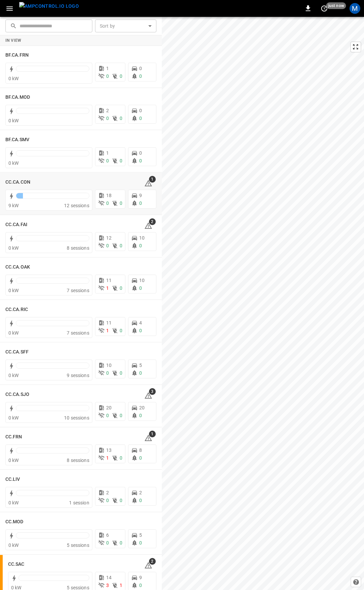 The height and width of the screenshot is (590, 364). I want to click on span: 6, so click(107, 535).